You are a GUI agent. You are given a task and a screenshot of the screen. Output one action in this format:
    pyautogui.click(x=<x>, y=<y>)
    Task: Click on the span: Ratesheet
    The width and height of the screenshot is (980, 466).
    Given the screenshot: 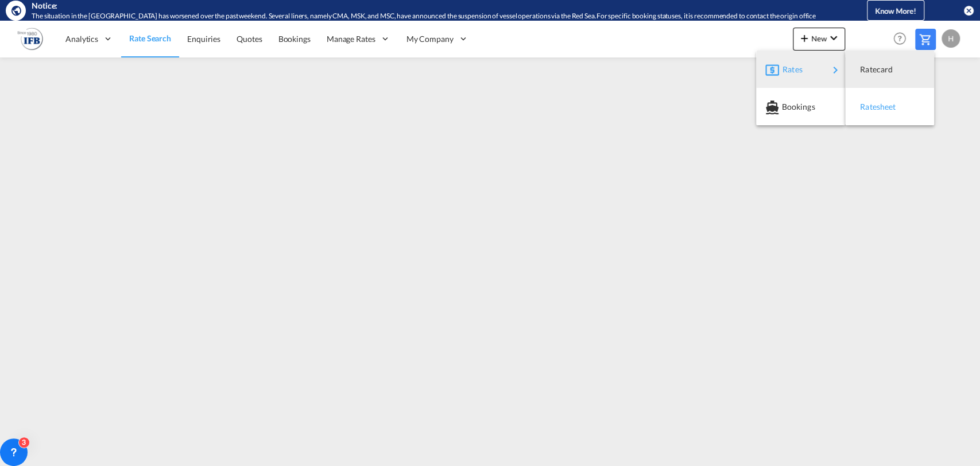 What is the action you would take?
    pyautogui.click(x=867, y=107)
    